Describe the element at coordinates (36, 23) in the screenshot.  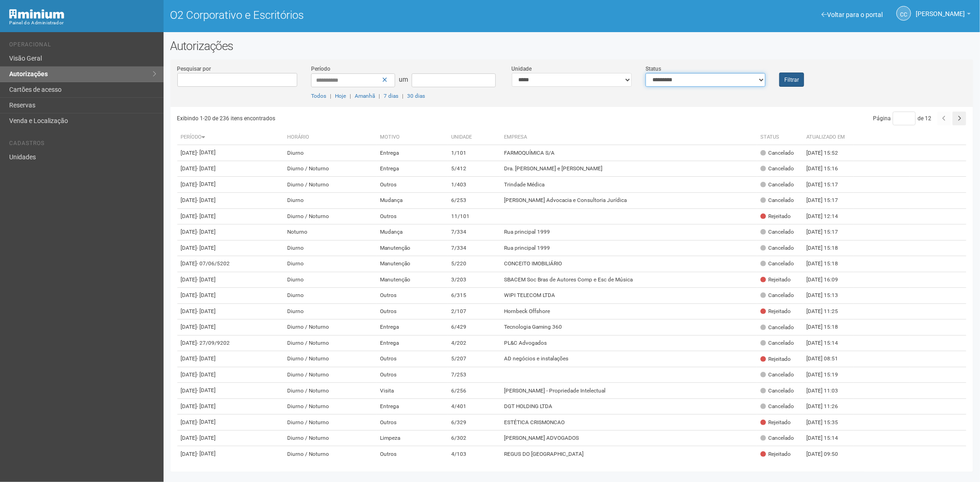
I see `font: Painel do Administrador` at that location.